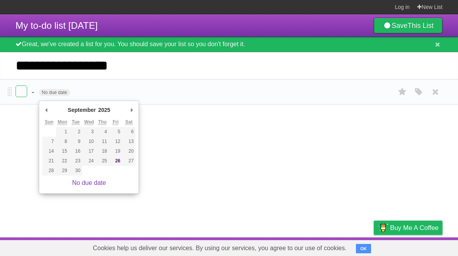 The width and height of the screenshot is (458, 256). I want to click on button: 28, so click(49, 170).